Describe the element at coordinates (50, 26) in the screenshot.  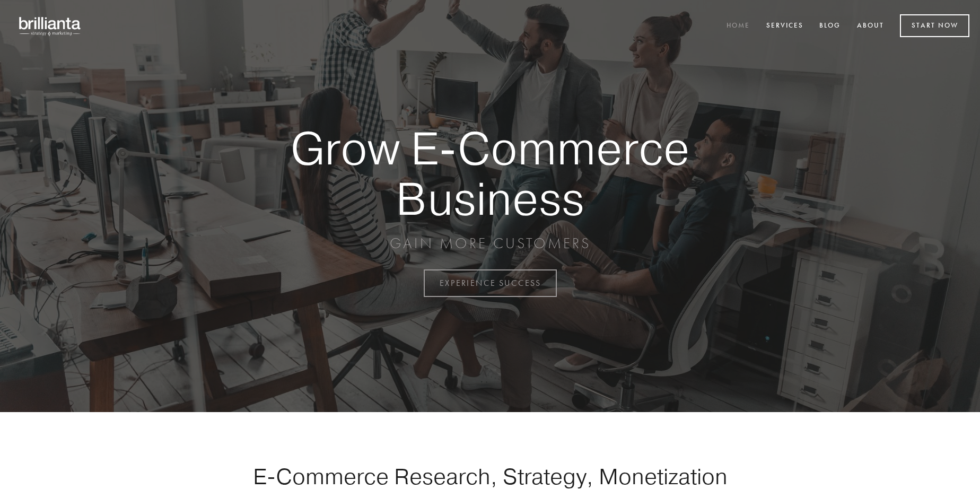
I see `img: brillianta - research, strategy, marketing` at that location.